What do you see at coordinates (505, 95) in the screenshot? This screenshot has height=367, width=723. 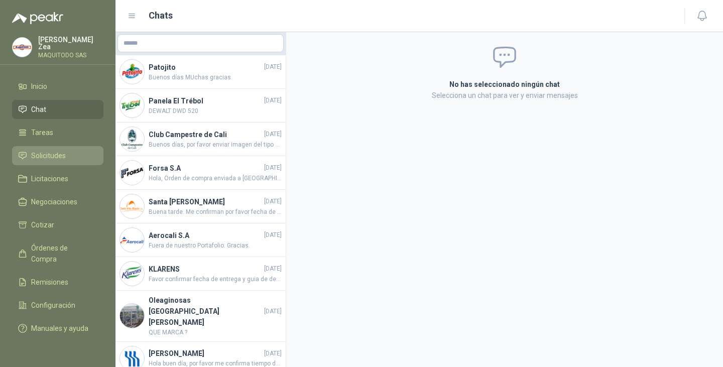 I see `p: Selecciona un chat para ver y enviar mensajes` at bounding box center [505, 95].